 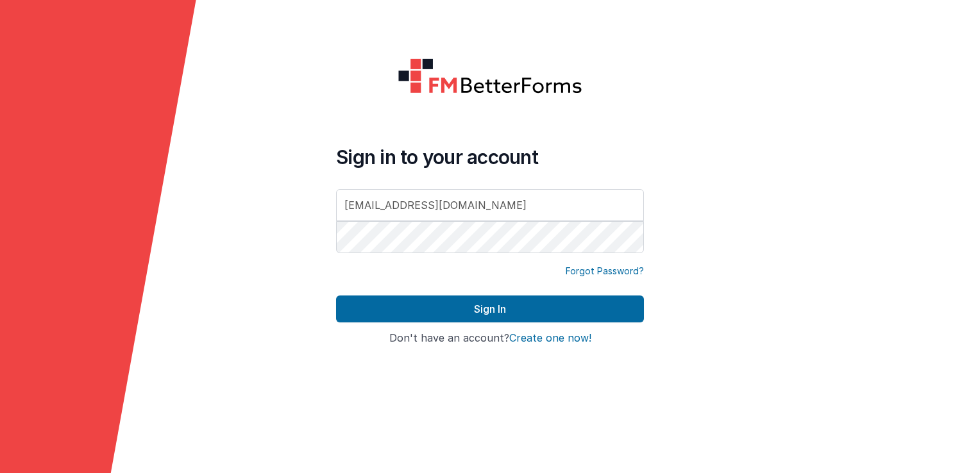 What do you see at coordinates (490, 339) in the screenshot?
I see `h4: Don't have an account?` at bounding box center [490, 339].